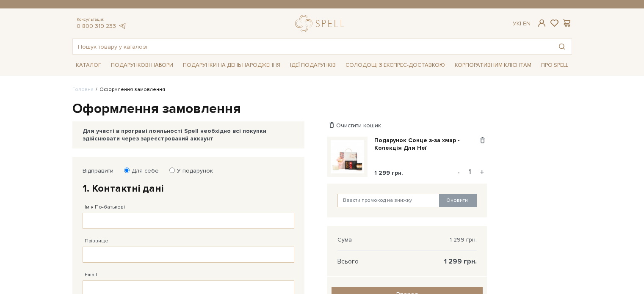  What do you see at coordinates (345, 240) in the screenshot?
I see `span: Сума` at bounding box center [345, 240].